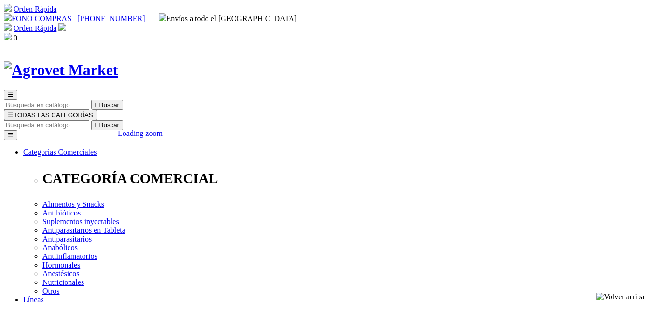  I want to click on img: shopping-bag.svg, so click(8, 37).